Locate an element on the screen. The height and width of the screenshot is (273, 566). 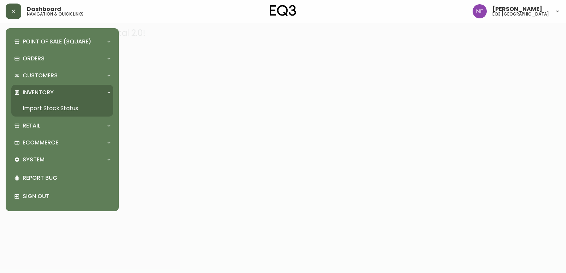
h5: navigation & quick links is located at coordinates (55, 14).